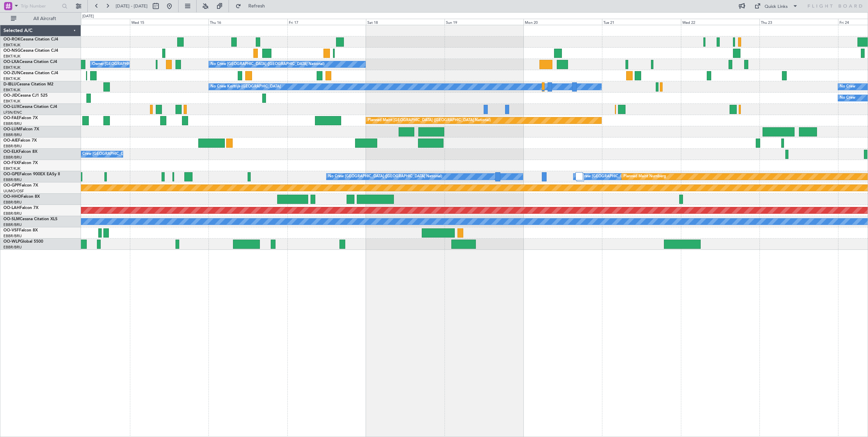  I want to click on a: OO-SLMCessna Citation XLS, so click(30, 219).